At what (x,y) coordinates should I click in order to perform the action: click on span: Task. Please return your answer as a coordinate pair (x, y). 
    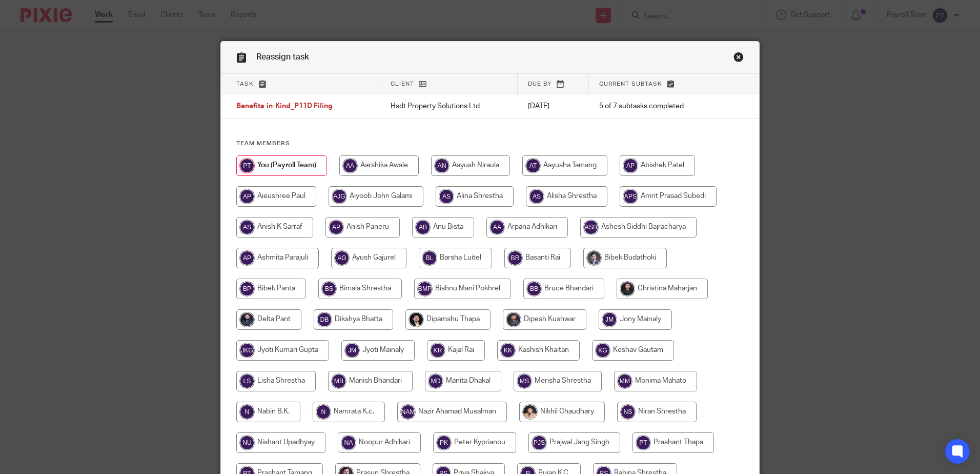
    Looking at the image, I should click on (245, 84).